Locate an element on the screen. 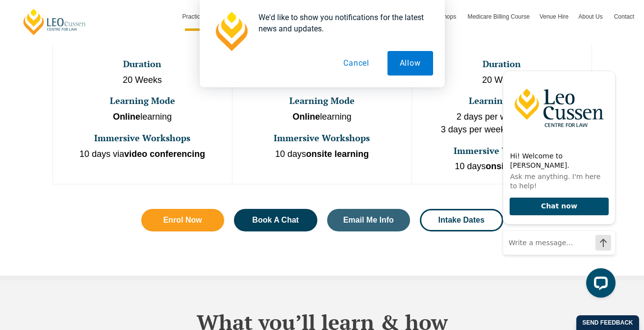  span: Enrol Now is located at coordinates (182, 220).